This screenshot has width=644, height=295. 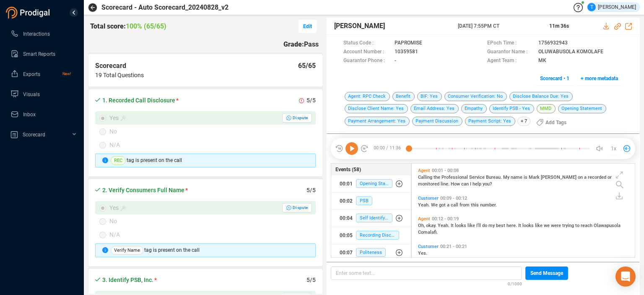 What do you see at coordinates (547, 273) in the screenshot?
I see `button: Send Message` at bounding box center [547, 273].